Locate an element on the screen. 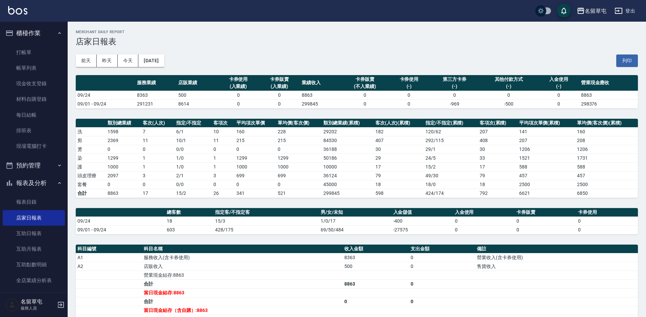  a: 互助點數明細 is located at coordinates (34, 265).